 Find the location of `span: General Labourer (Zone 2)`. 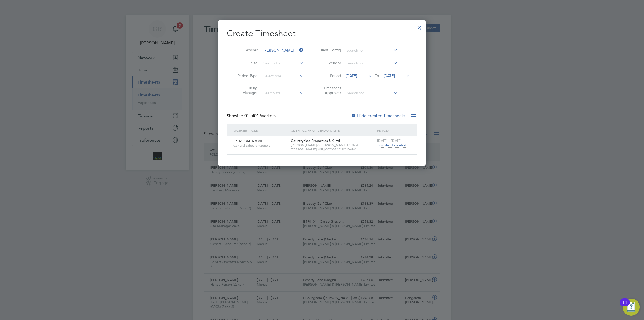

span: General Labourer (Zone 2) is located at coordinates (260, 146).